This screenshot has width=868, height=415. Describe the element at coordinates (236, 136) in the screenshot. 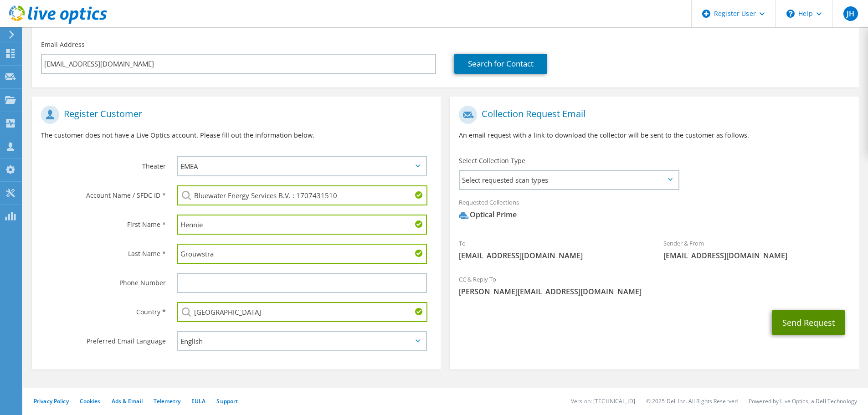

I see `p: The customer does not have a Live Optics account. Please fill out the information below.` at that location.